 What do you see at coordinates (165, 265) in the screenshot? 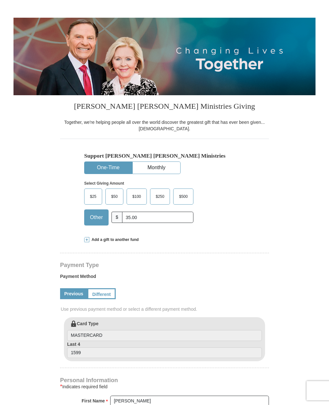
I see `h4: Payment Type` at bounding box center [165, 265].